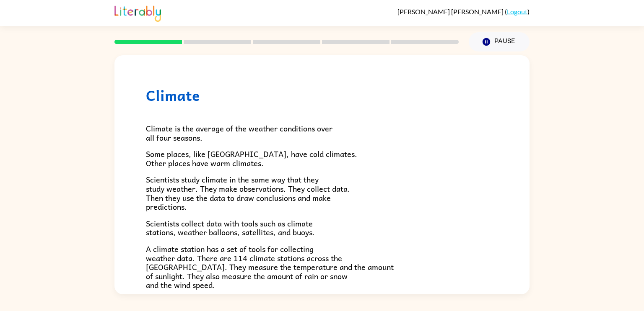  Describe the element at coordinates (137, 13) in the screenshot. I see `img: Literably` at that location.